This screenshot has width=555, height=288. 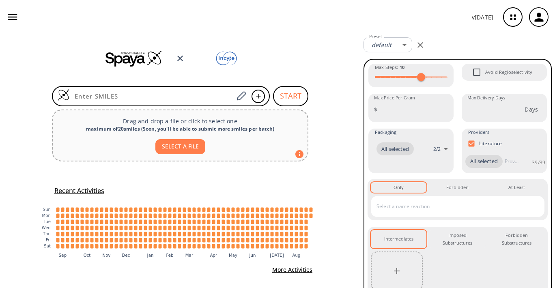 I want to click on p: Days, so click(x=531, y=109).